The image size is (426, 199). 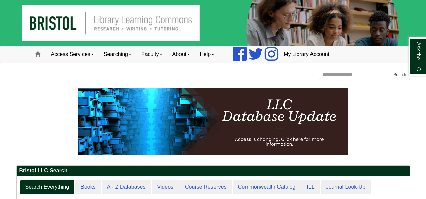 I want to click on a: Access Services, so click(x=72, y=54).